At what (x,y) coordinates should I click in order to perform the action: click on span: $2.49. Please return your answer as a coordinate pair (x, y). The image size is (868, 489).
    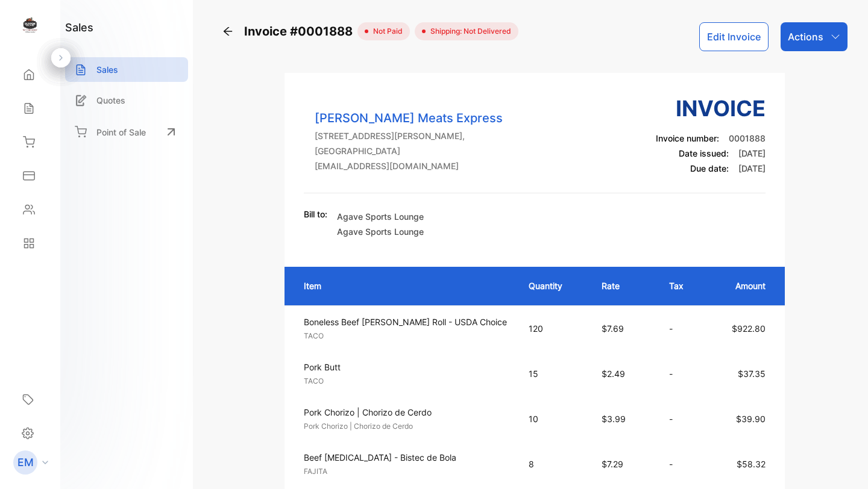
    Looking at the image, I should click on (613, 373).